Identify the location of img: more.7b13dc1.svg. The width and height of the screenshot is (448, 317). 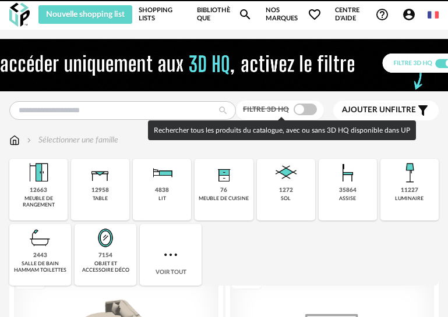
(171, 255).